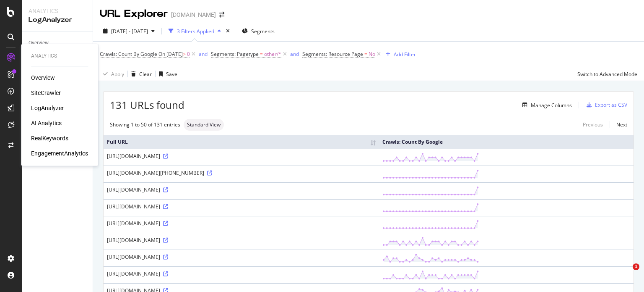  I want to click on span: Crawls: Count By Google, so click(128, 54).